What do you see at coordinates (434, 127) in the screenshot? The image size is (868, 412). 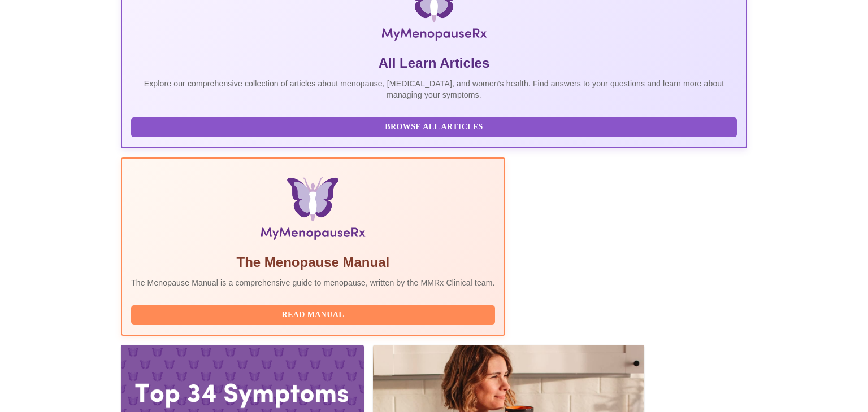 I see `span: Browse All Articles` at bounding box center [434, 127].